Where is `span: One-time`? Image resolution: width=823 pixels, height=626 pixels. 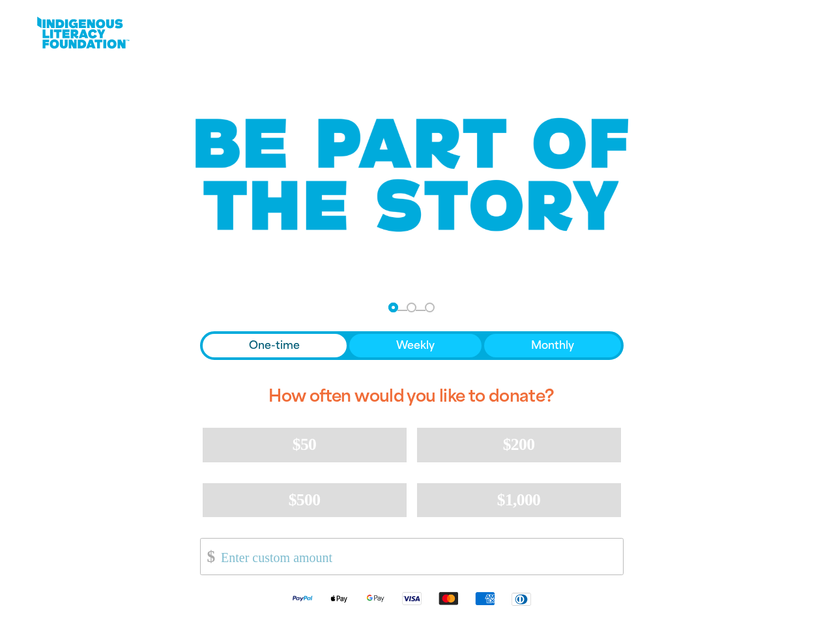 span: One-time is located at coordinates (274, 345).